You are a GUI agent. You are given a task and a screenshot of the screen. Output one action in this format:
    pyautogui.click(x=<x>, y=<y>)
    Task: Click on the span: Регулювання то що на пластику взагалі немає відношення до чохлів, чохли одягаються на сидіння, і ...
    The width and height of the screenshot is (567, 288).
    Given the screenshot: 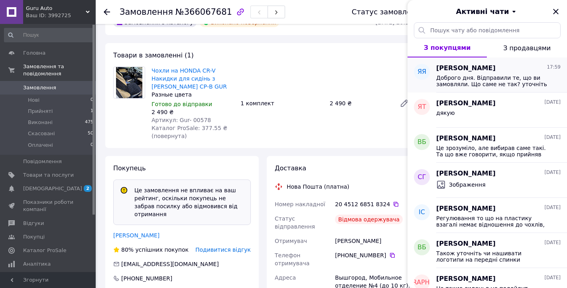 What is the action you would take?
    pyautogui.click(x=493, y=221)
    